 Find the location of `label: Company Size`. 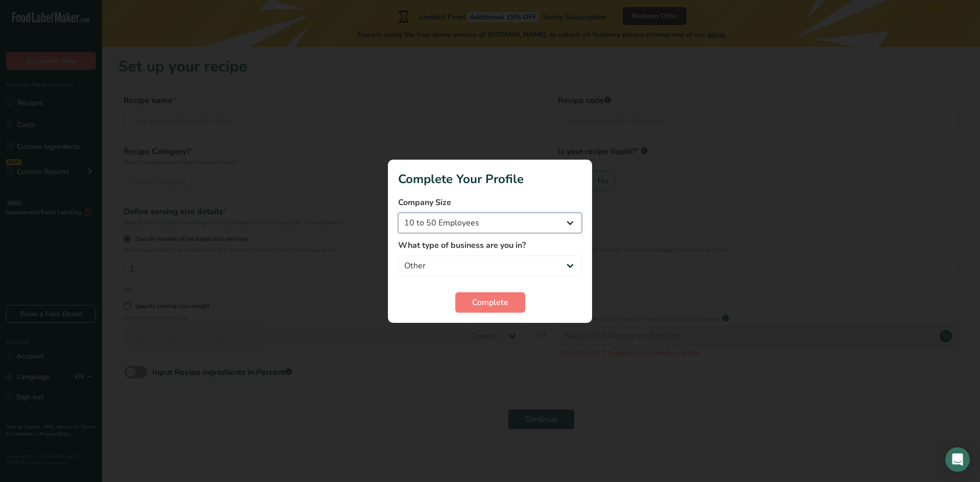

label: Company Size is located at coordinates (490, 202).